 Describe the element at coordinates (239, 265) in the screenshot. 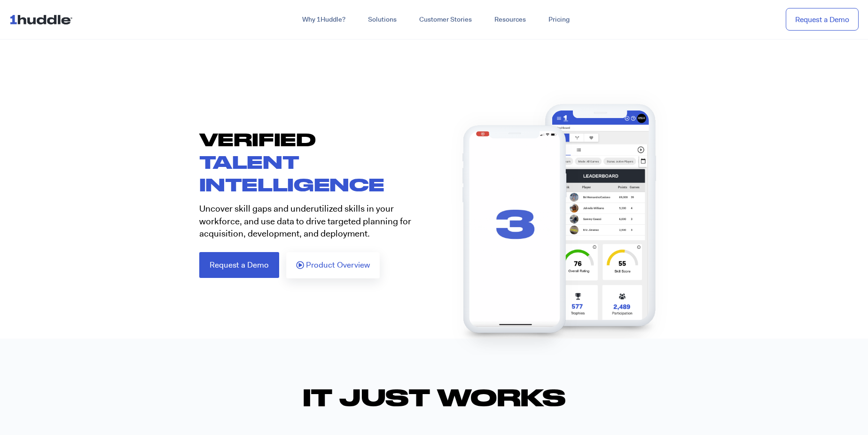

I see `span: Request a Demo` at that location.